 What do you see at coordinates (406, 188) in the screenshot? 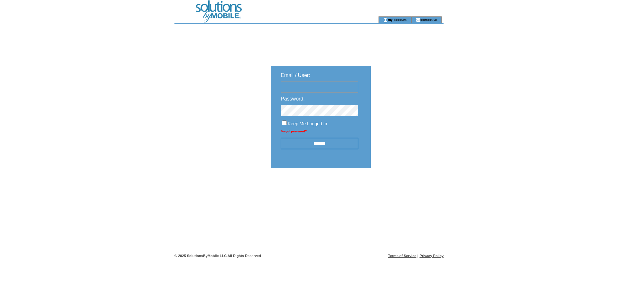
I see `img: transparent.png` at bounding box center [406, 188].